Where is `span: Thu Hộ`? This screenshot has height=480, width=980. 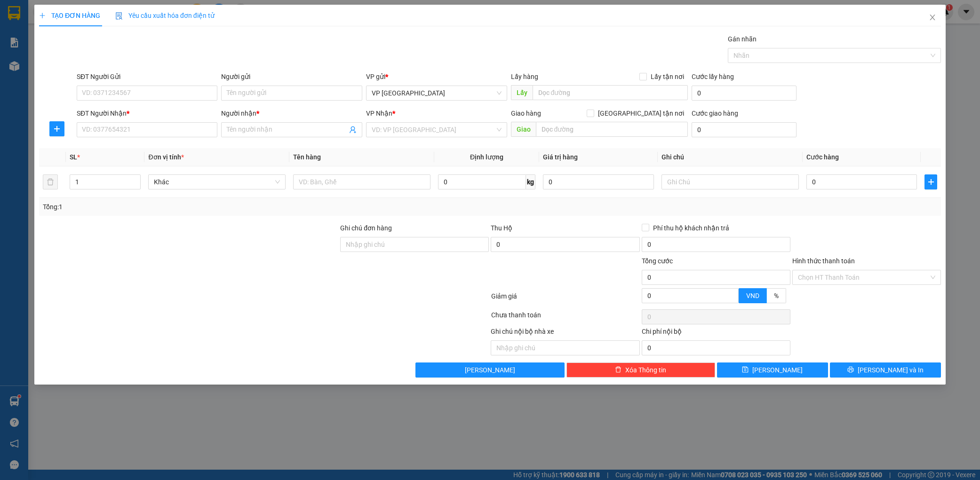 span: Thu Hộ is located at coordinates (501, 228).